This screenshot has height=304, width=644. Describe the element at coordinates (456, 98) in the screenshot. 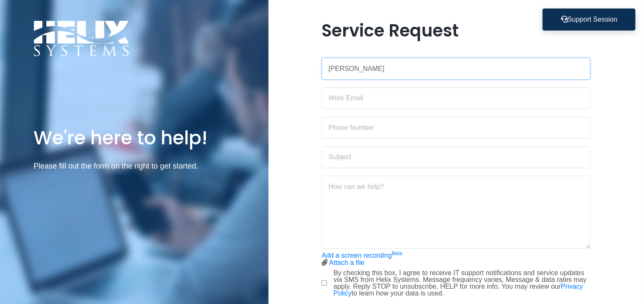

I see `input: Work Email` at that location.